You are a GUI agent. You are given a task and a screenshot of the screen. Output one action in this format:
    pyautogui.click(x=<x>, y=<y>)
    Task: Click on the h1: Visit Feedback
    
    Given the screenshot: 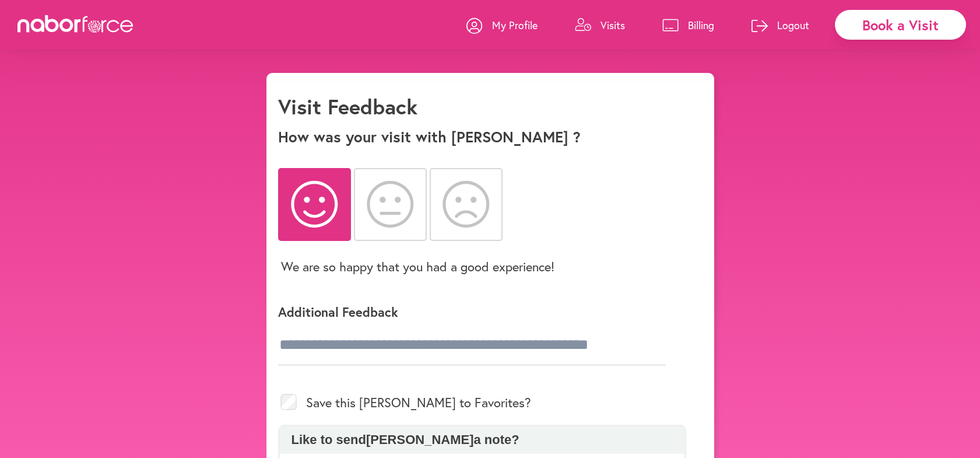 What is the action you would take?
    pyautogui.click(x=347, y=106)
    